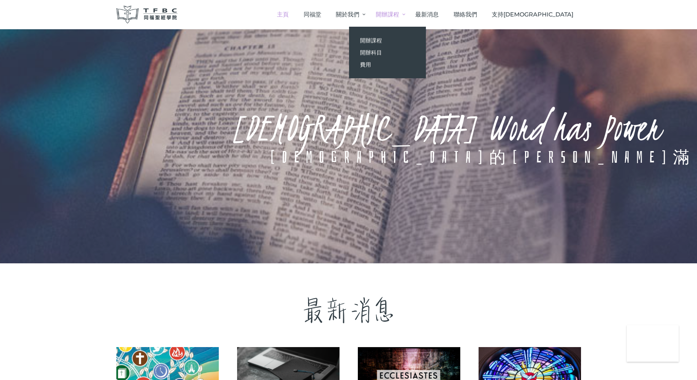  Describe the element at coordinates (427, 14) in the screenshot. I see `a: 最新消息` at that location.